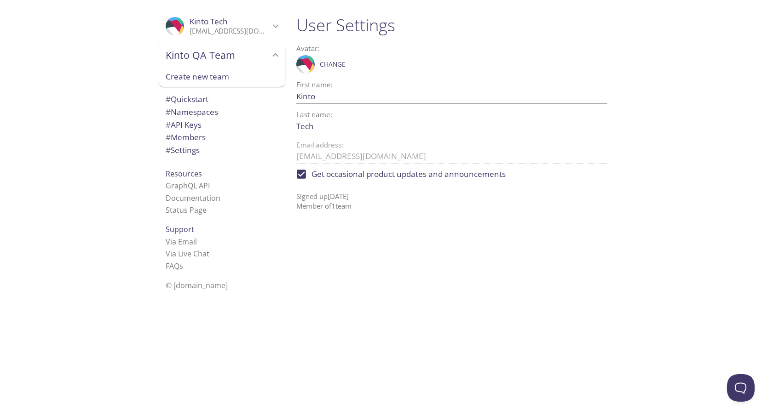  What do you see at coordinates (222, 26) in the screenshot?
I see `div: Kinto Tech` at bounding box center [222, 26].